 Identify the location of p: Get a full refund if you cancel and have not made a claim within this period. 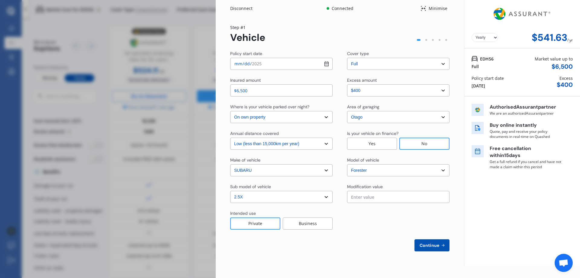
(526, 164).